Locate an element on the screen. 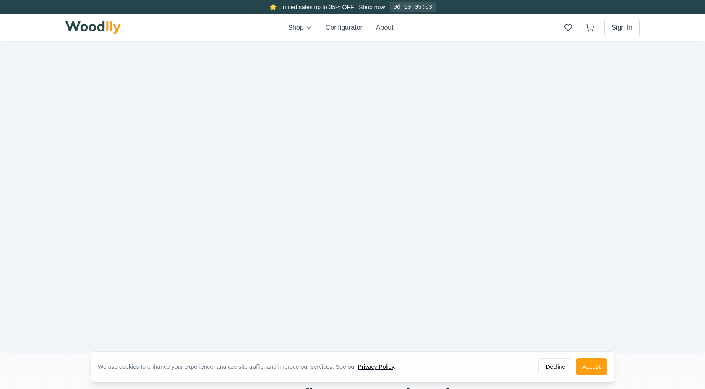 Image resolution: width=705 pixels, height=389 pixels. img: Woodlly is located at coordinates (93, 28).